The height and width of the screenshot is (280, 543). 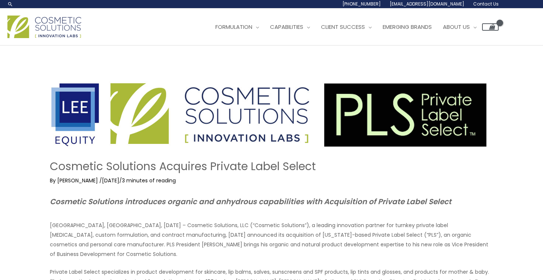 I want to click on a: View Shopping Cart, empty, so click(x=490, y=27).